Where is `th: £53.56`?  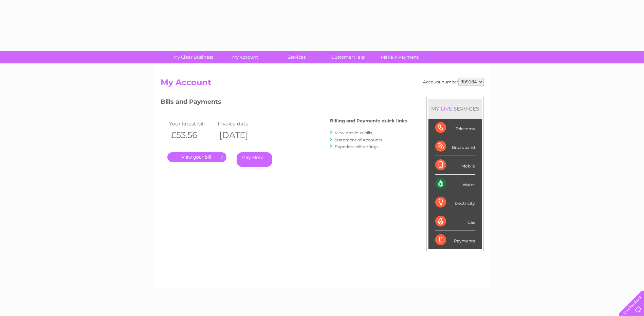 th: £53.56 is located at coordinates (192, 135).